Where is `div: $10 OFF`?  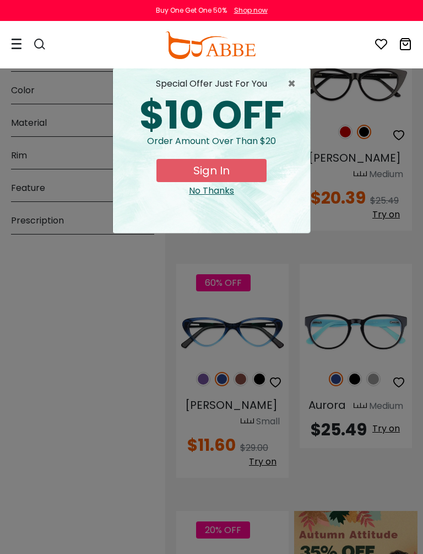
div: $10 OFF is located at coordinates (212, 115).